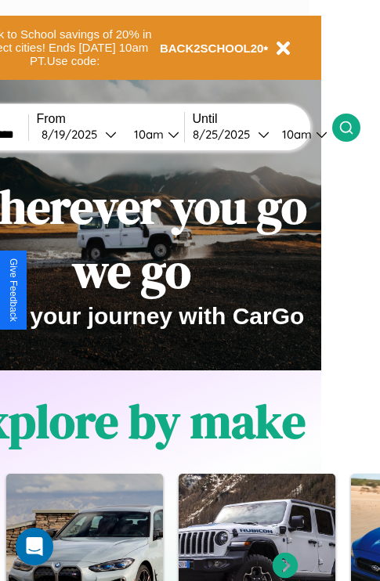  Describe the element at coordinates (212, 48) in the screenshot. I see `b: BACK2SCHOOL20` at that location.